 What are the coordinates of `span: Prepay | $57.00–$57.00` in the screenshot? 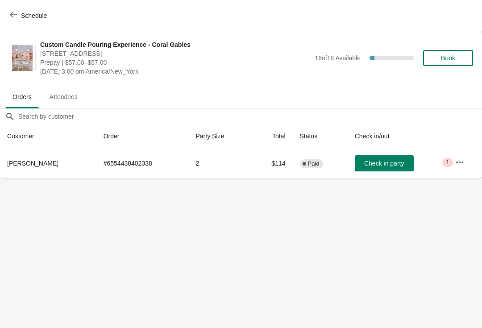 It's located at (175, 63).